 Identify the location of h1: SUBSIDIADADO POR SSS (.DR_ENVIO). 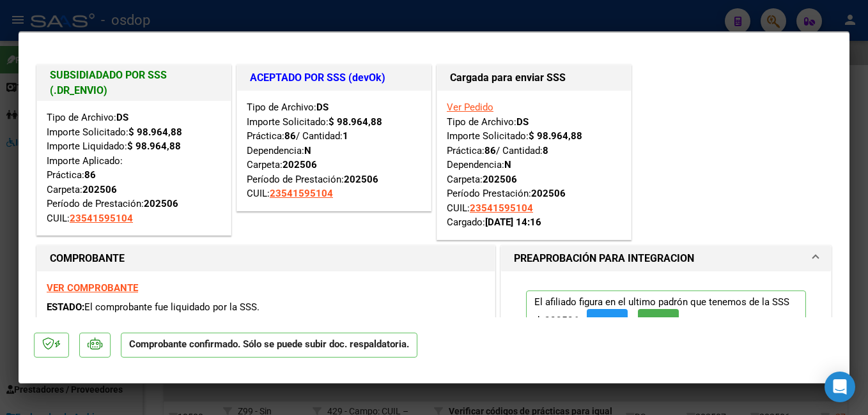
(133, 83).